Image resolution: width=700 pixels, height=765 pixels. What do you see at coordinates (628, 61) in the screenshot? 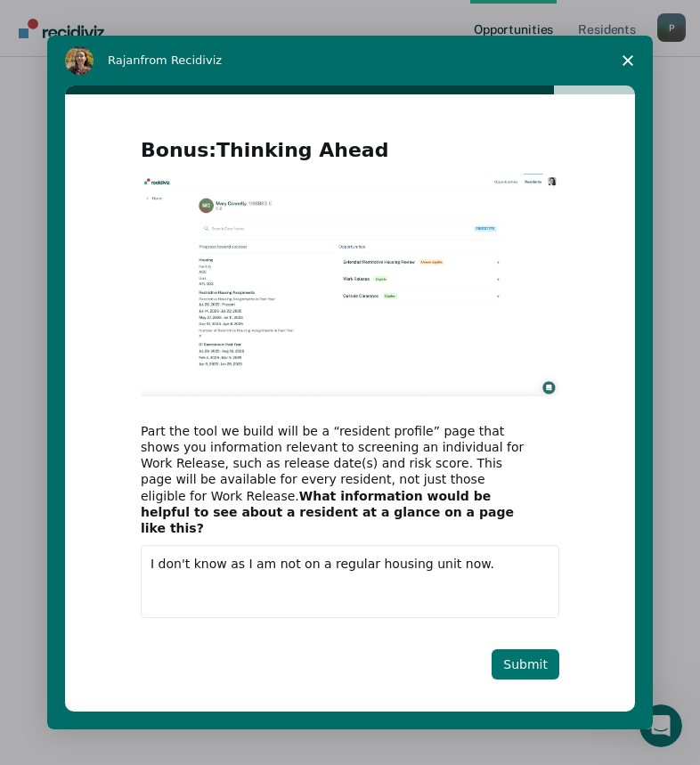
I see `span: Close survey` at bounding box center [628, 61].